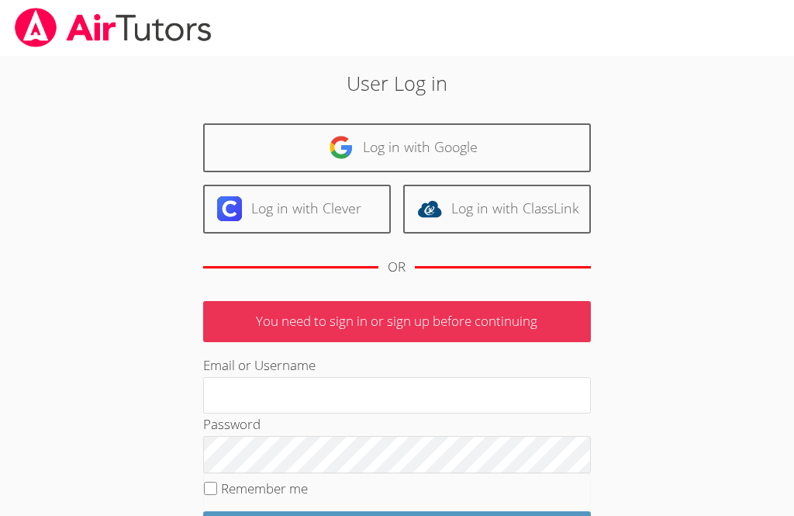 The image size is (794, 516). I want to click on img: airtutors_banner-c4298cdbf04f3fff15de1276eac7730deb9818008684d7c2e4769d2f7ddbe033.png, so click(113, 27).